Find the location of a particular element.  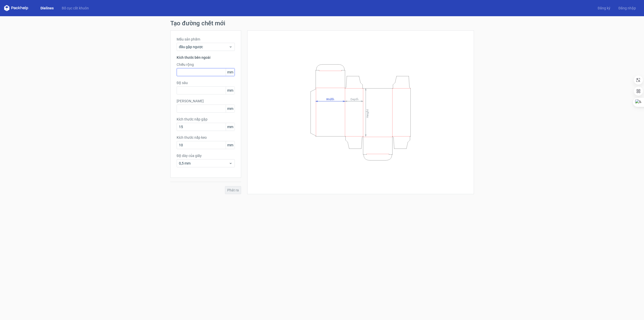

font: Tạo đường chết mới is located at coordinates (198, 23).